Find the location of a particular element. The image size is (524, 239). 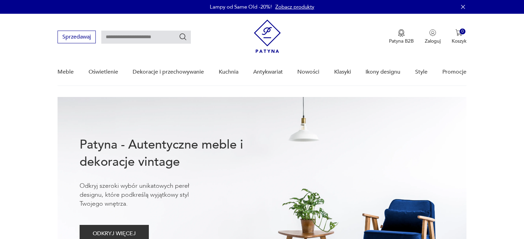

a: Antykwariat is located at coordinates (268, 72).